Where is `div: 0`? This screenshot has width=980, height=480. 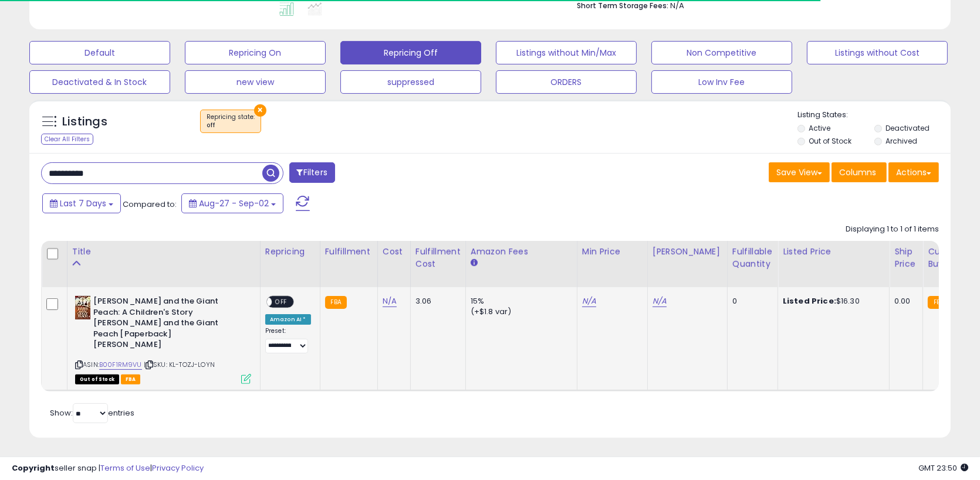
div: 0 is located at coordinates (750, 301).